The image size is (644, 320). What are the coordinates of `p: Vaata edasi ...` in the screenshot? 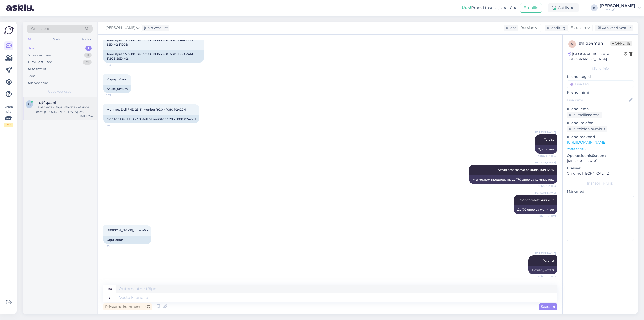 It's located at (600, 149).